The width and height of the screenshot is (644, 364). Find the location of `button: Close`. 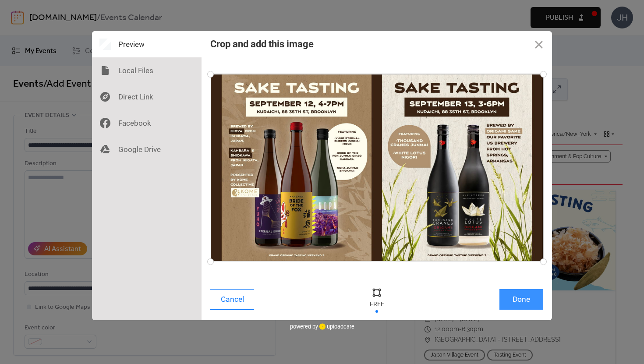

button: Close is located at coordinates (539, 44).